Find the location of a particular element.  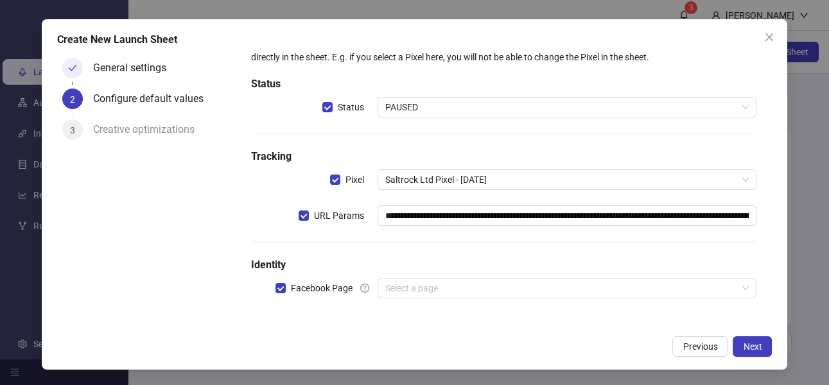

div: Create New Launch Sheet is located at coordinates (415, 40).